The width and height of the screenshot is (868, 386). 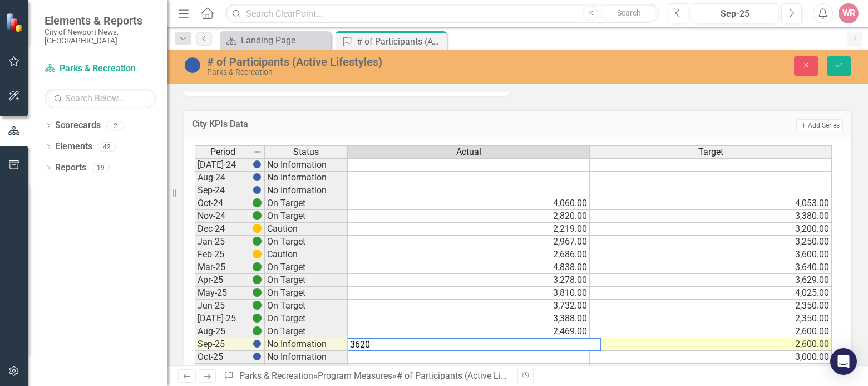 I want to click on td: Oct-25, so click(x=223, y=357).